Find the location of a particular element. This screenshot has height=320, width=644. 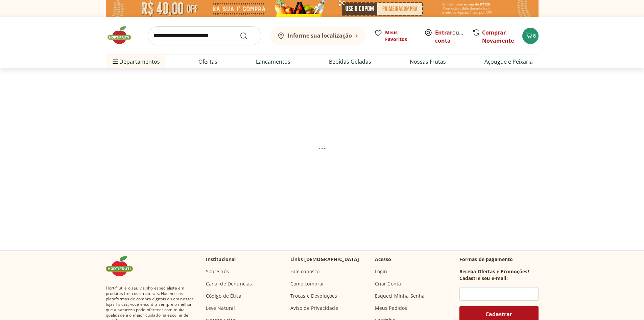

h3: Cadastre seu e-mail: is located at coordinates (484, 278).